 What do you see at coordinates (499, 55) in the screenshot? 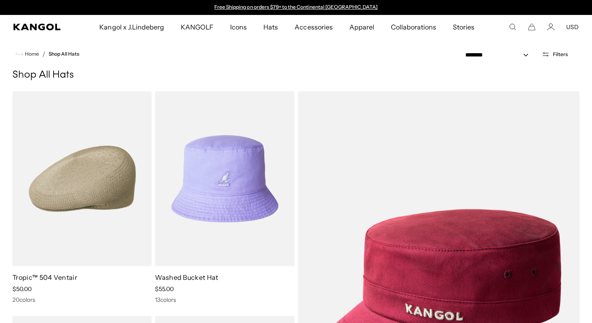
I see `select: Sort by: Featured` at bounding box center [499, 55].